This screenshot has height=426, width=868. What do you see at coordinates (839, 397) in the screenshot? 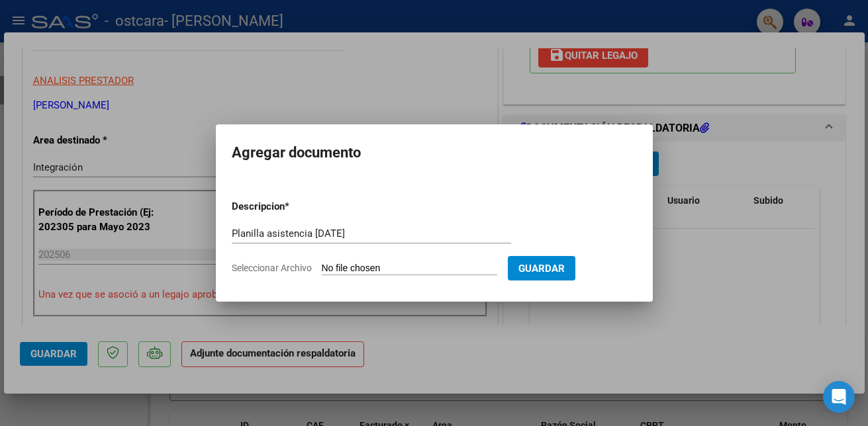
I see `div: Open Intercom Messenger` at bounding box center [839, 397].